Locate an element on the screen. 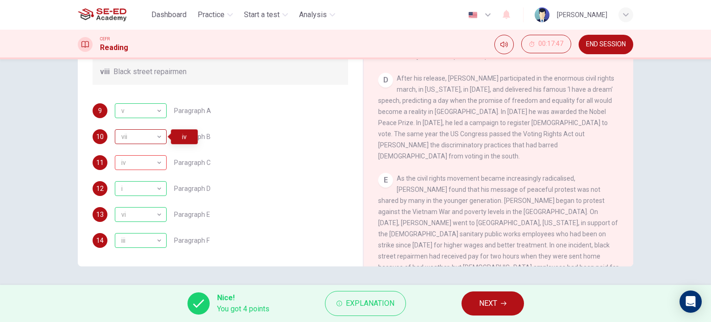  span: 14 is located at coordinates (100, 240).